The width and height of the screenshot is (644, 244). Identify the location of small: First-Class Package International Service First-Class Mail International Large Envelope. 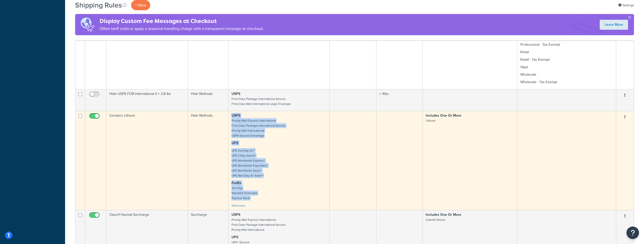
(261, 102).